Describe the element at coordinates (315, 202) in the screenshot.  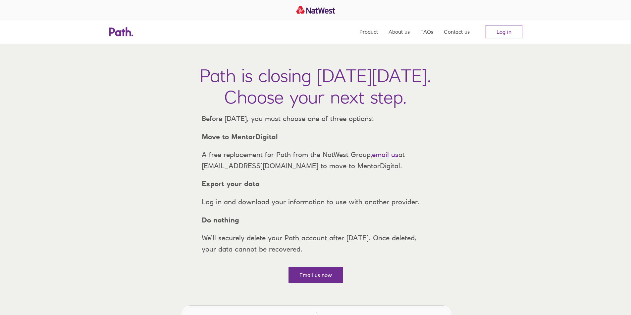
I see `p: Log in and download your information to use with another provider.` at that location.